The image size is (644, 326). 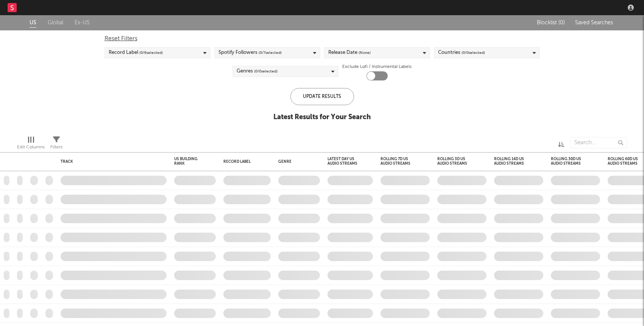 I want to click on div: Rolling 30D US Audio Streams, so click(x=570, y=161).